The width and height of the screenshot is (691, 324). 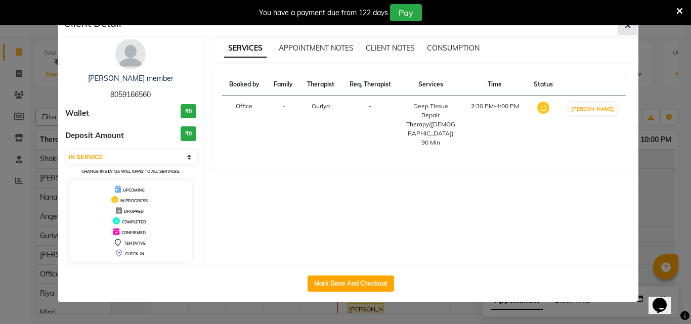 What do you see at coordinates (134, 190) in the screenshot?
I see `span: UPCOMING` at bounding box center [134, 190].